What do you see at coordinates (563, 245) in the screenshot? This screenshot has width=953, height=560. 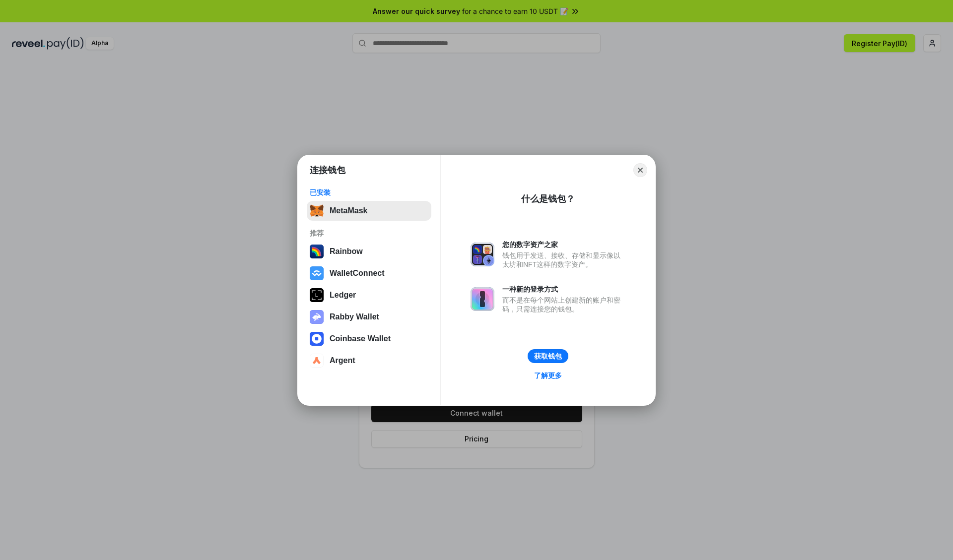 I see `div: 您的数字资产之家` at bounding box center [563, 245].